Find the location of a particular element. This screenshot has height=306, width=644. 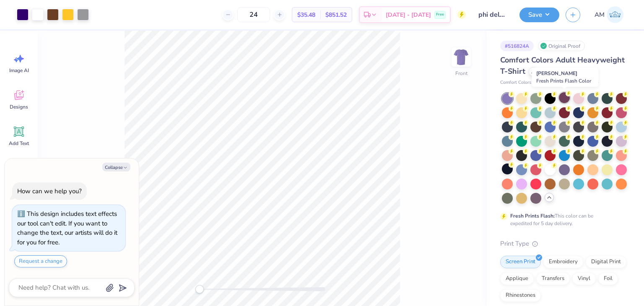

div: Embroidery is located at coordinates (563, 262).